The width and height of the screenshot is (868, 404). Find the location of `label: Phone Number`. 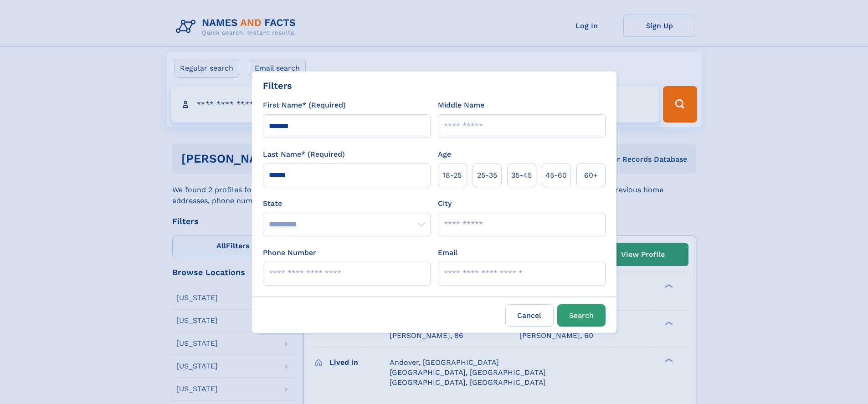

label: Phone Number is located at coordinates (289, 253).